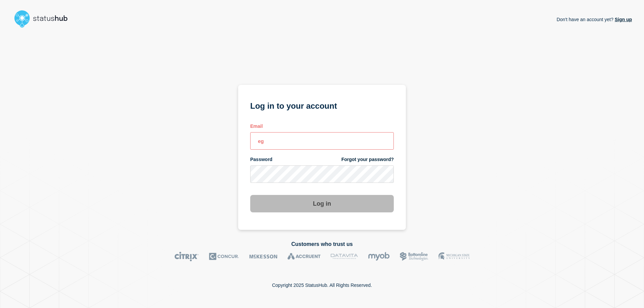 Image resolution: width=644 pixels, height=308 pixels. I want to click on img: McKesson logo, so click(263, 257).